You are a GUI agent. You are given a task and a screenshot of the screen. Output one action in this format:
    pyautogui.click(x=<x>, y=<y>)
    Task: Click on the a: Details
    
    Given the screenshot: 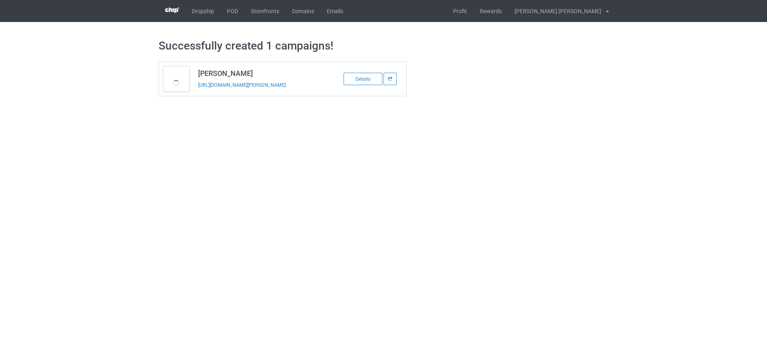 What is the action you would take?
    pyautogui.click(x=363, y=79)
    